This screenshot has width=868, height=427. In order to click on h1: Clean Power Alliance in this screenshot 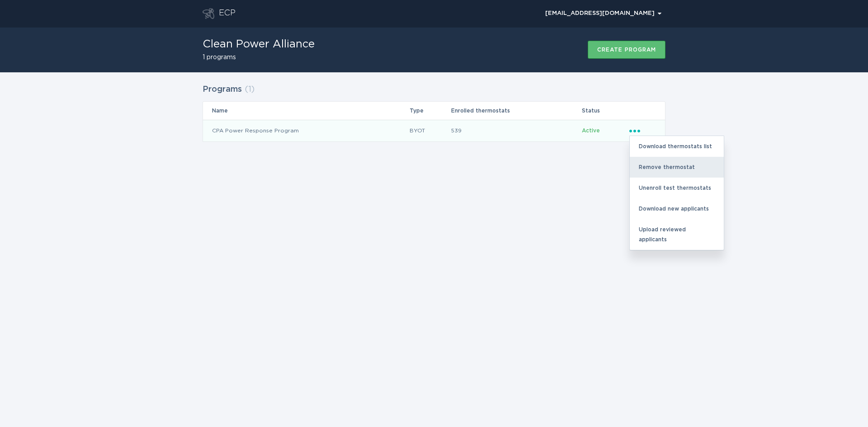, I will do `click(258, 44)`.